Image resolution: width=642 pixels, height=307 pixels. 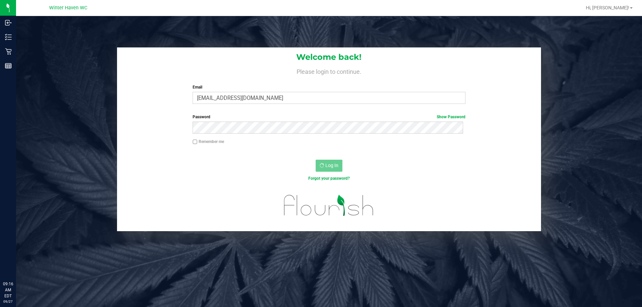 What do you see at coordinates (329, 206) in the screenshot?
I see `img: flourish_logo.svg` at bounding box center [329, 206].